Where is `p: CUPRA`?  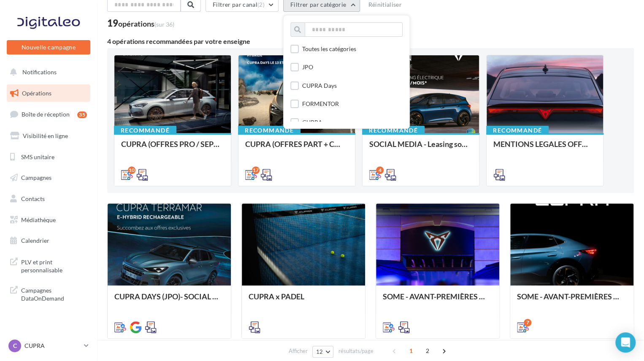 p: CUPRA is located at coordinates (52, 346).